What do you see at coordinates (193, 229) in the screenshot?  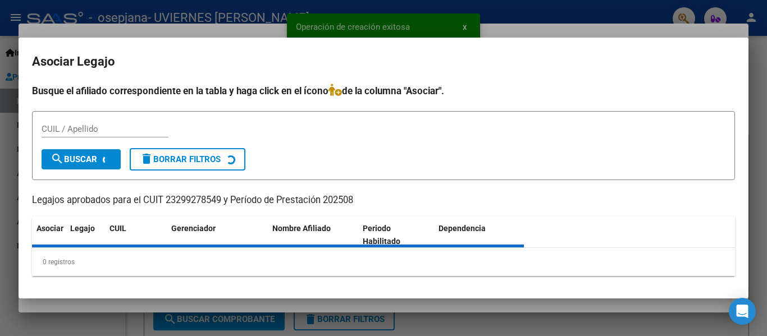 I see `span: Gerenciador` at bounding box center [193, 229].